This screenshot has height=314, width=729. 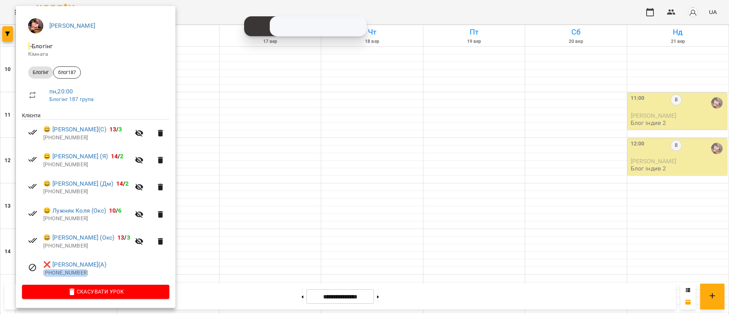 I want to click on span: Скасувати Урок, so click(x=96, y=292).